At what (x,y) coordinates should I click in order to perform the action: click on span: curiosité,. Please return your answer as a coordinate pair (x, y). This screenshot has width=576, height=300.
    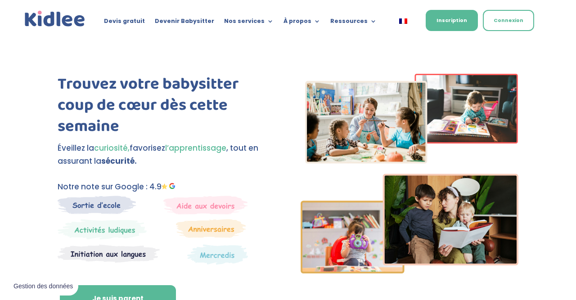
    Looking at the image, I should click on (112, 148).